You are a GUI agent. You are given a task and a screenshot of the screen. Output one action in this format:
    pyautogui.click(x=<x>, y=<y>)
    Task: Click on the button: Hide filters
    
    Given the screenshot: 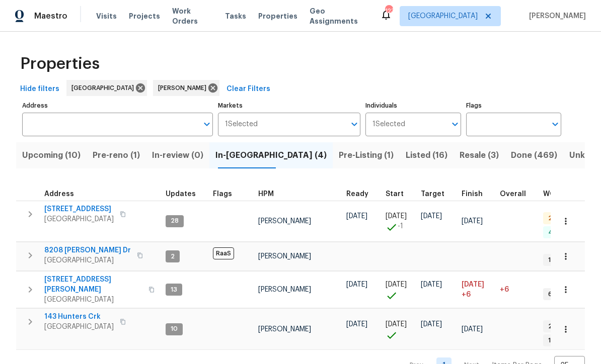 What is the action you would take?
    pyautogui.click(x=39, y=89)
    